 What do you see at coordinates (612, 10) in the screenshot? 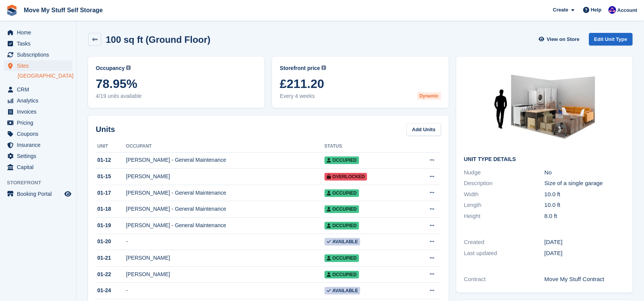
I see `img: Jade Whetnall` at bounding box center [612, 10].